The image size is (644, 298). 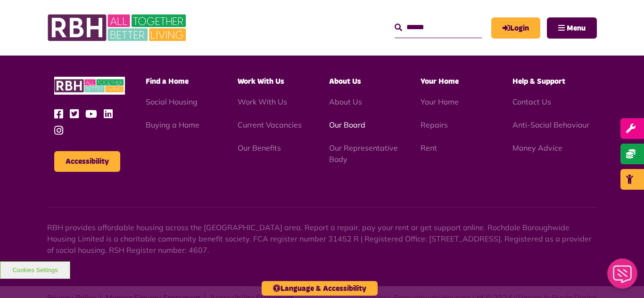 What do you see at coordinates (347, 125) in the screenshot?
I see `a: Our Board` at bounding box center [347, 125].